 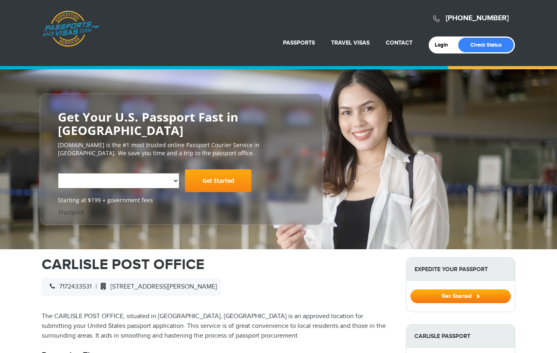 I want to click on a: Contact, so click(x=399, y=42).